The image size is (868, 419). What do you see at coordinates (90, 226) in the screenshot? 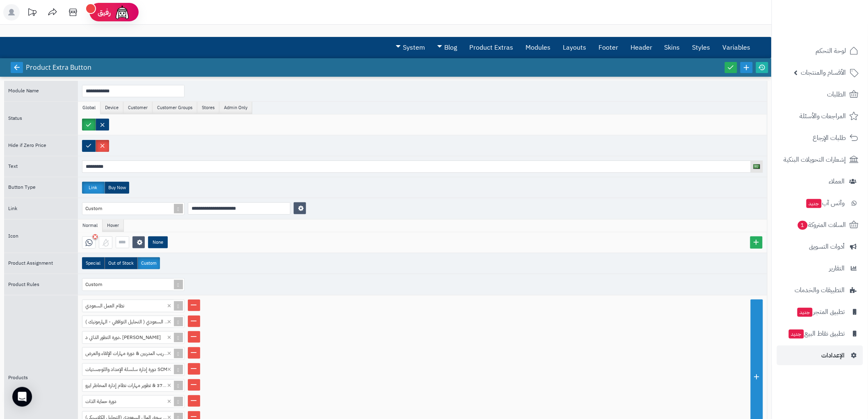
I see `li: Normal` at bounding box center [90, 226].